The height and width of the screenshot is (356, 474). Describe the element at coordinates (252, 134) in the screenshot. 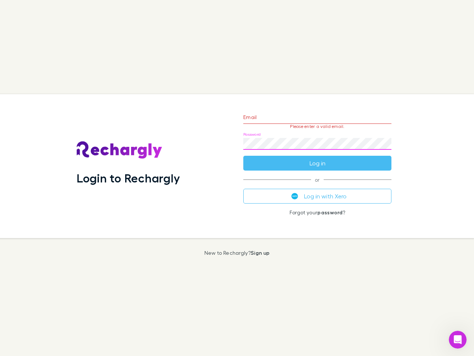

I see `label: Password` at that location.